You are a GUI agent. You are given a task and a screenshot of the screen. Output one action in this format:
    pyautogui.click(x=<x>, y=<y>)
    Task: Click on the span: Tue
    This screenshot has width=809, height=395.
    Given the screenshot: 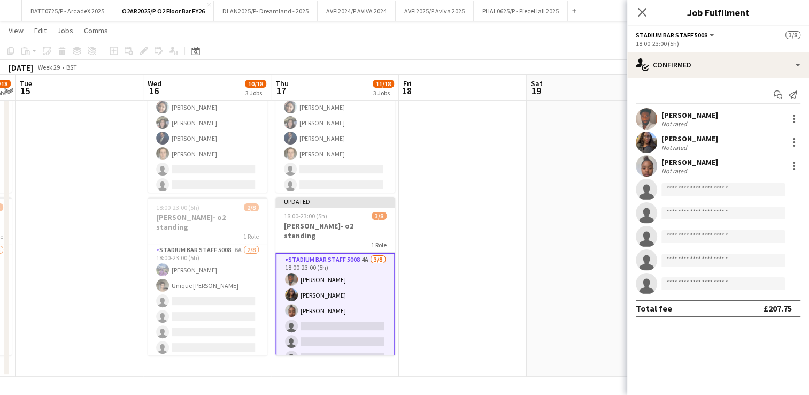 What is the action you would take?
    pyautogui.click(x=26, y=83)
    